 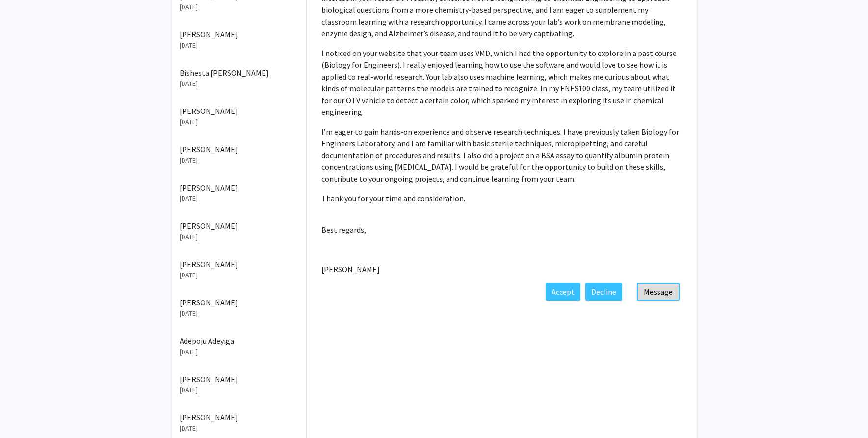 What do you see at coordinates (501, 155) in the screenshot?
I see `p: I’m eager to gain hands-on experience and observe research techniques. I have previously taken Bi...` at bounding box center [501, 155].